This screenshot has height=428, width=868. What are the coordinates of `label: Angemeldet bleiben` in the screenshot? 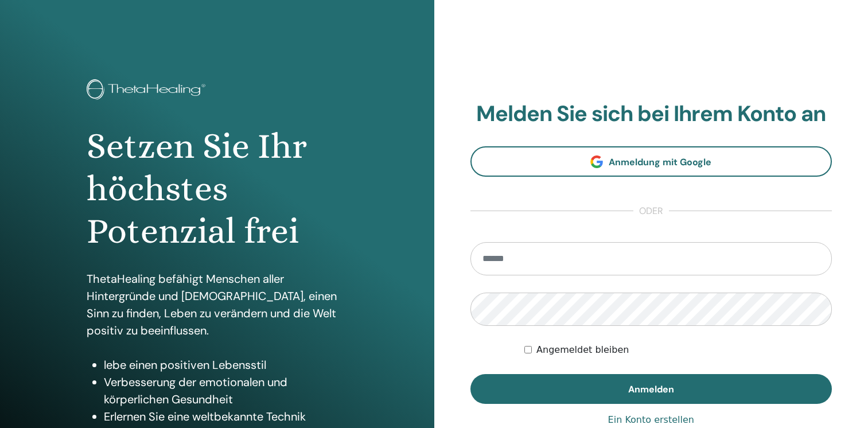 It's located at (583, 350).